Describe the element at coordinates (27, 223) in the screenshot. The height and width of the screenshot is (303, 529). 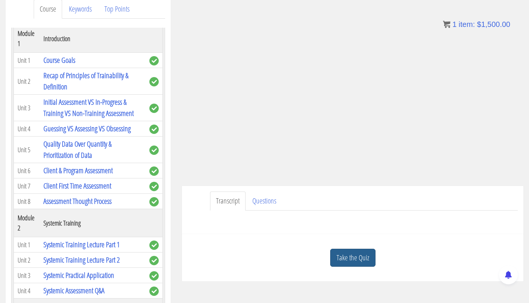
I see `th: Module 2` at that location.